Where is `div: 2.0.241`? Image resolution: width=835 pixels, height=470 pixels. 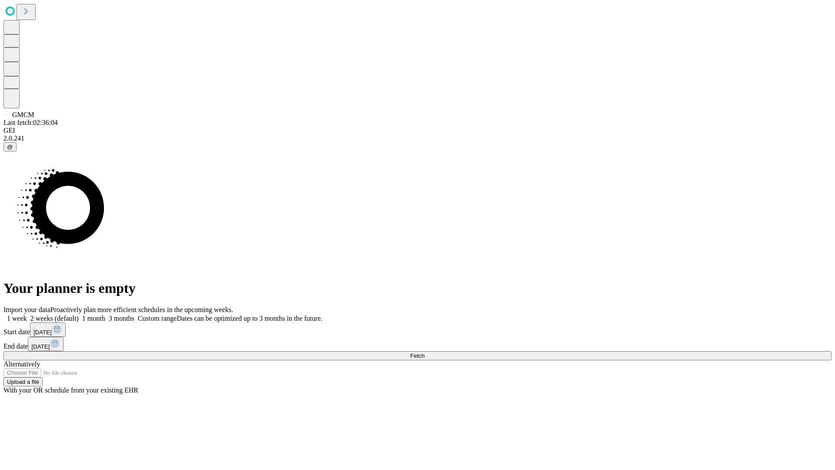 div: 2.0.241 is located at coordinates (418, 138).